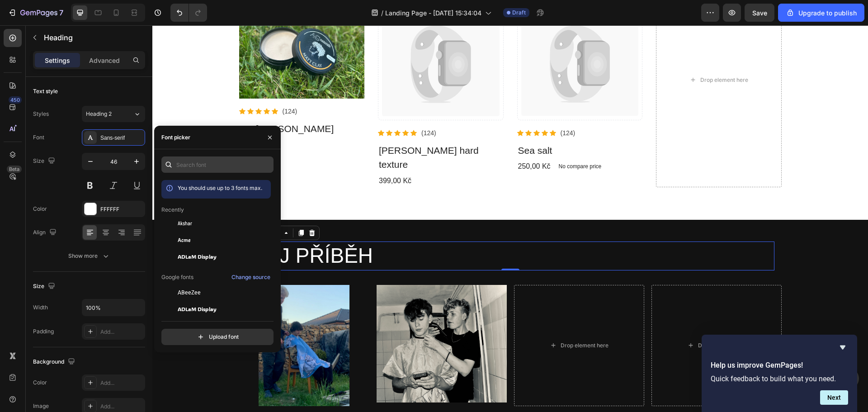 The width and height of the screenshot is (868, 412). Describe the element at coordinates (427, 126) in the screenshot. I see `a: Sea salt` at that location.